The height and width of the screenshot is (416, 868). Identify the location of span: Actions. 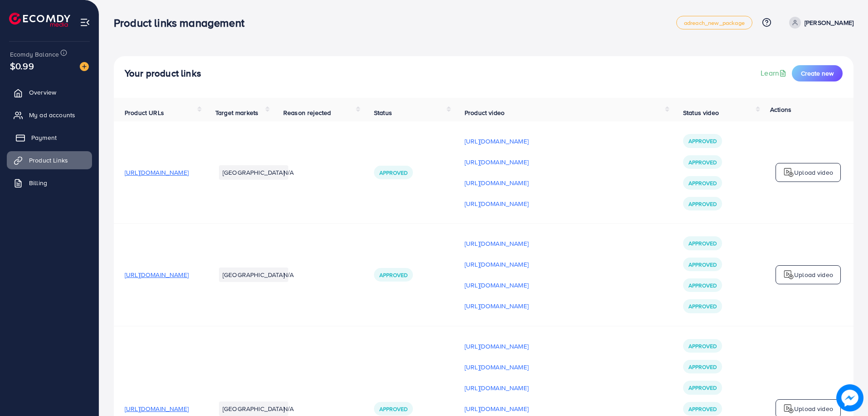
(781, 109).